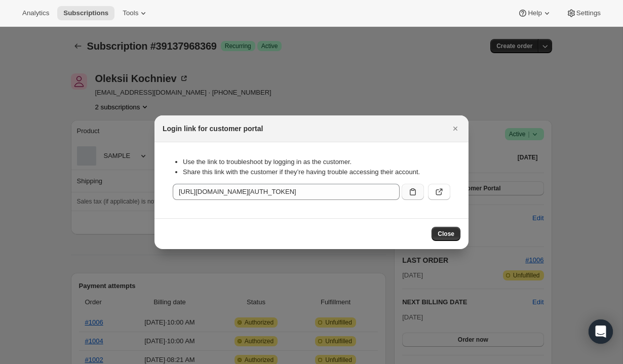  Describe the element at coordinates (85, 13) in the screenshot. I see `span: Subscriptions` at that location.